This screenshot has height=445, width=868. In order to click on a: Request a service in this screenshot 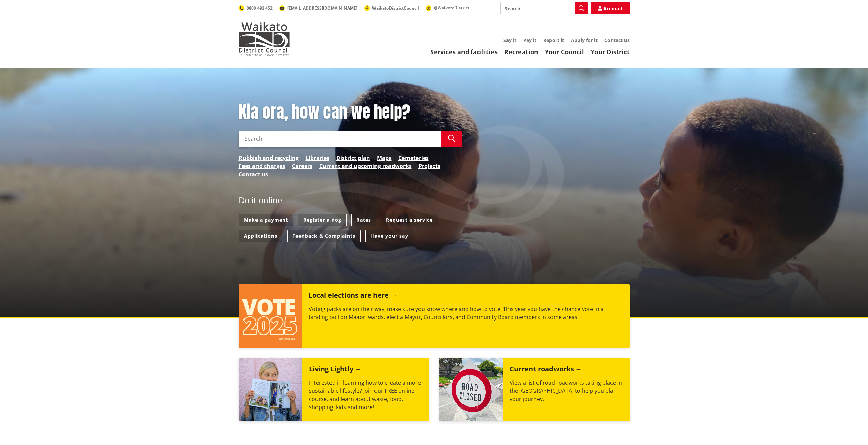, I will do `click(409, 220)`.